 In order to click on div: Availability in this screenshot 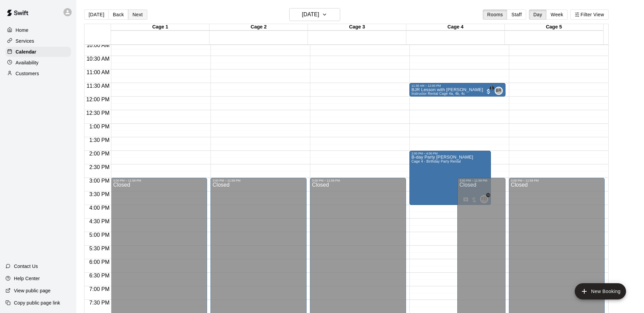, I will do `click(38, 63)`.